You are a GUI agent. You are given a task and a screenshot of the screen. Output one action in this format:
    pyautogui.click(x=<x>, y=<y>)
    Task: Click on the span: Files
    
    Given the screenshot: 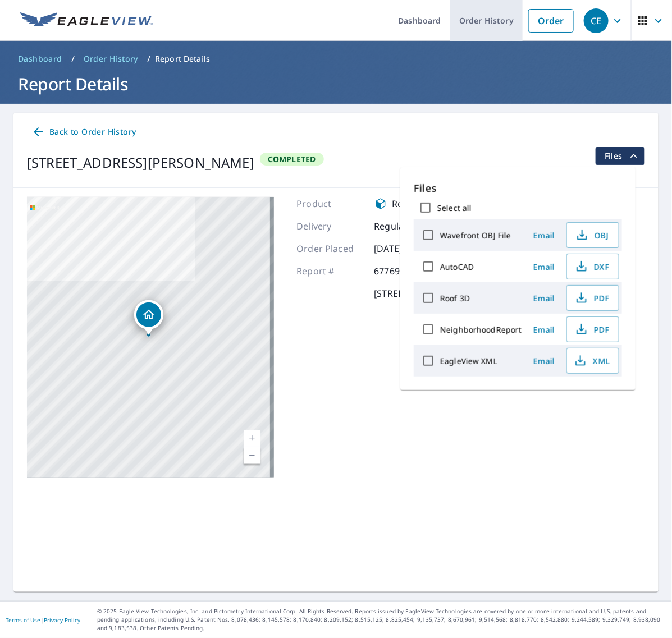 What is the action you would take?
    pyautogui.click(x=623, y=156)
    